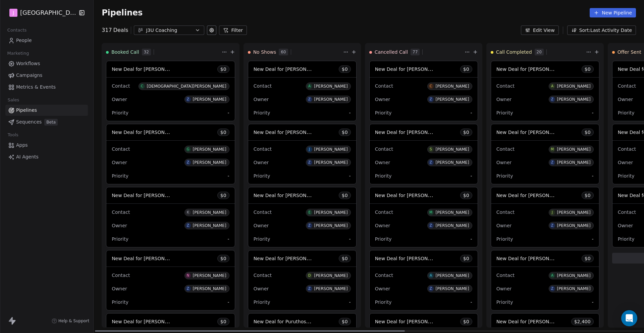 This screenshot has height=333, width=644. What do you see at coordinates (583, 322) in the screenshot?
I see `span: $ 2,400` at bounding box center [583, 322].